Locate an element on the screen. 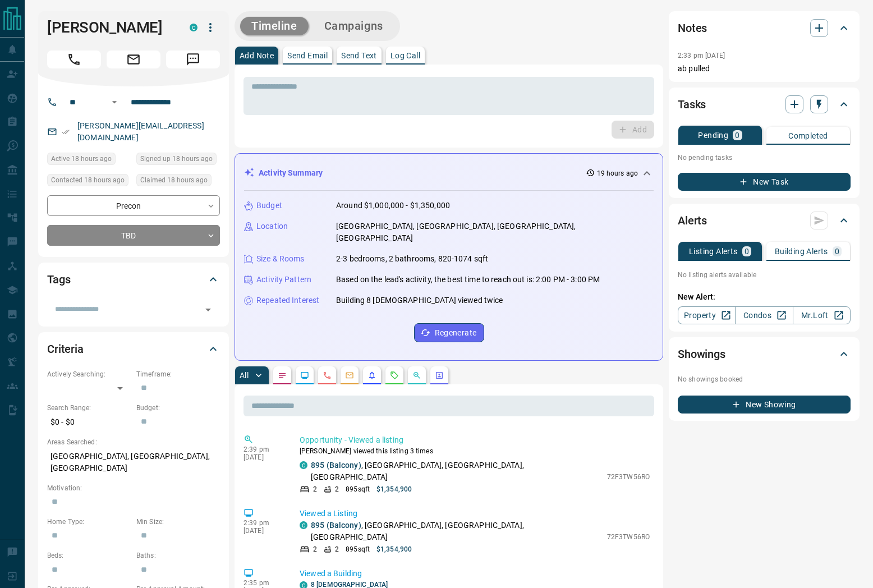 Image resolution: width=873 pixels, height=588 pixels. p: Motivation: is located at coordinates (133, 488).